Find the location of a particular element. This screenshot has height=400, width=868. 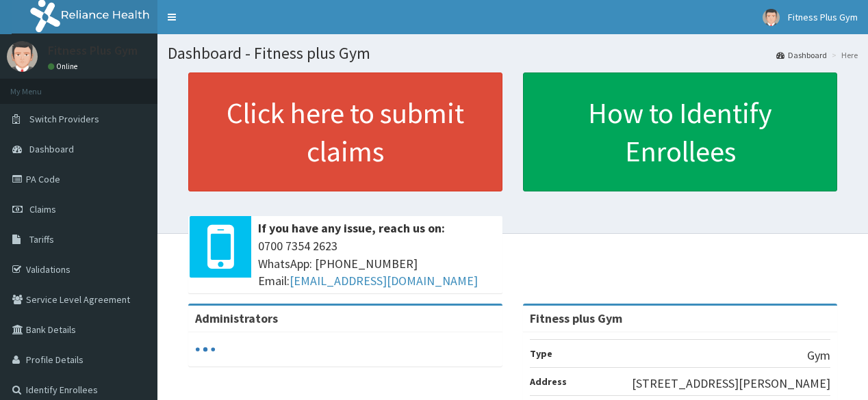

b: Address is located at coordinates (549, 382).